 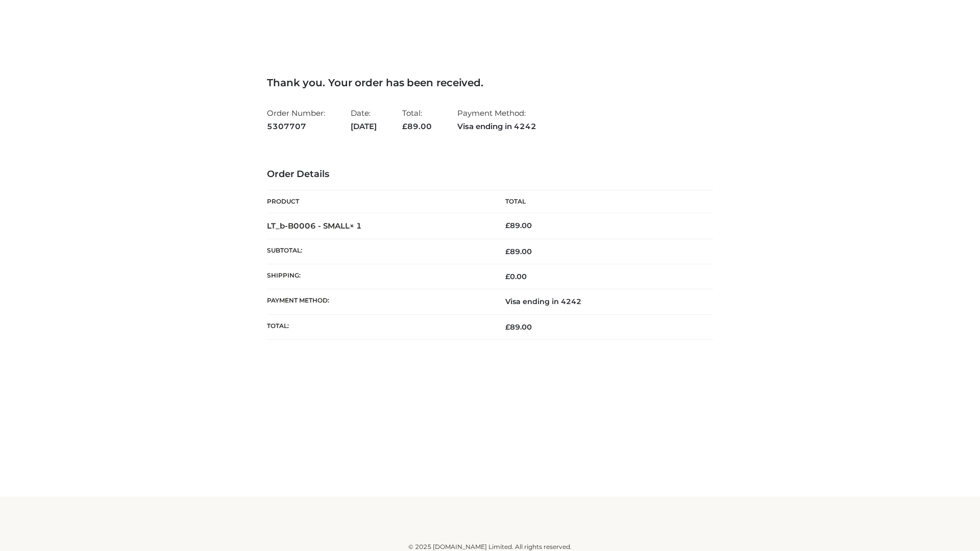 What do you see at coordinates (516, 277) in the screenshot?
I see `bdi: 0.00` at bounding box center [516, 277].